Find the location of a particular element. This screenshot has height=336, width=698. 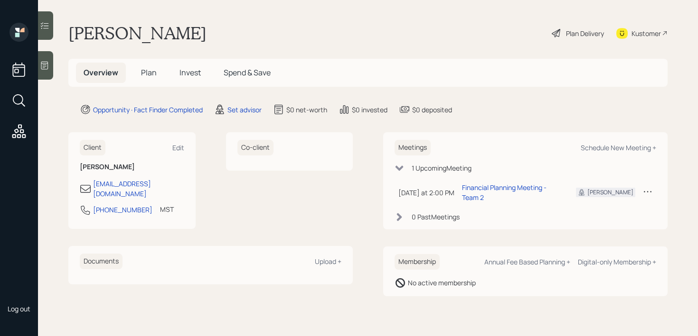

div: Log out is located at coordinates (19, 309).